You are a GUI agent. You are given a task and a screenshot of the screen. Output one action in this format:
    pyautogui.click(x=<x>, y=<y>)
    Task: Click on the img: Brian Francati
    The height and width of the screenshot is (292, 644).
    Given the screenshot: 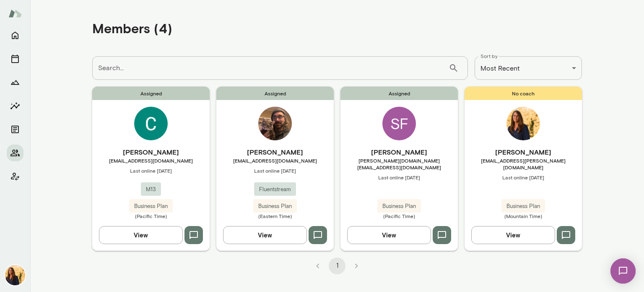 What is the action you would take?
    pyautogui.click(x=275, y=123)
    